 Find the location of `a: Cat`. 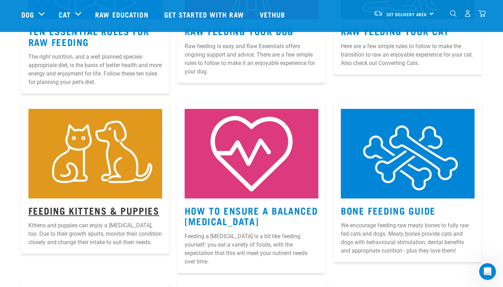

a: Cat is located at coordinates (65, 14).